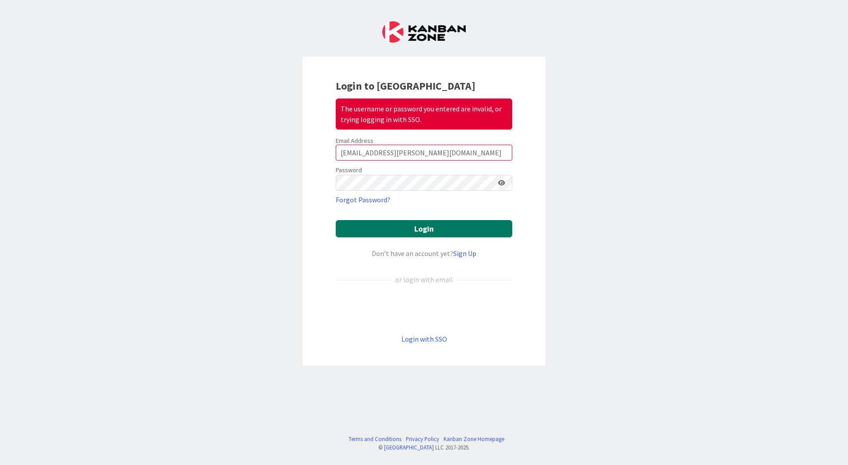 This screenshot has height=465, width=848. What do you see at coordinates (424, 32) in the screenshot?
I see `img: Kanban Zone` at bounding box center [424, 32].